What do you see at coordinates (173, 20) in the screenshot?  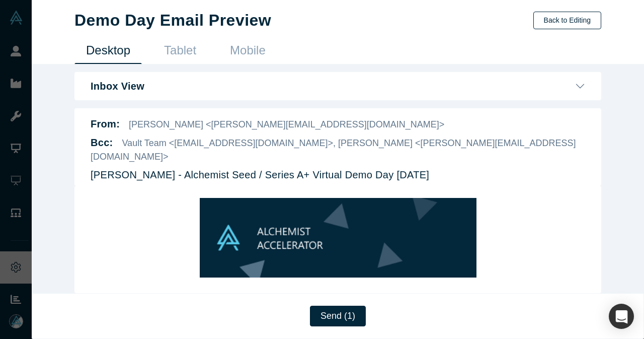 I see `h1: Demo Day Email Preview` at bounding box center [173, 20].